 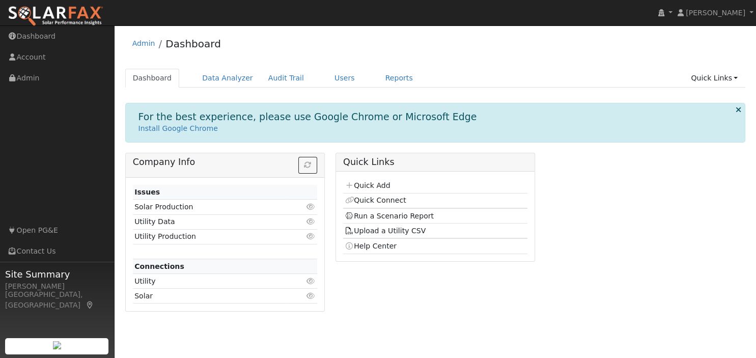 I want to click on a: Users, so click(x=344, y=78).